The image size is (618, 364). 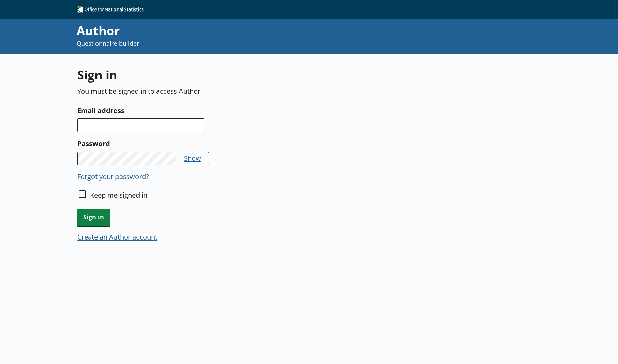 What do you see at coordinates (93, 217) in the screenshot?
I see `button: Sign in` at bounding box center [93, 217].